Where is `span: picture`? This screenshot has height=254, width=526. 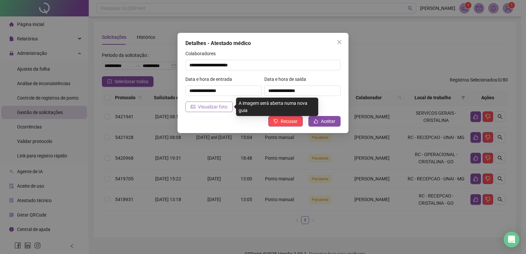 span: picture is located at coordinates (193, 107).